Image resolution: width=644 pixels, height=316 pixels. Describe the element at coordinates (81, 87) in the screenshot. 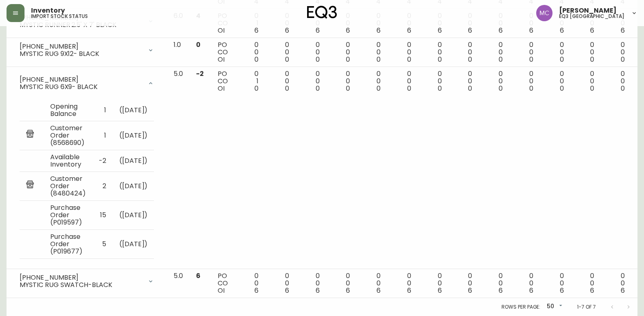

I see `div: MYSTIC RUG 6X9- BLACK` at that location.